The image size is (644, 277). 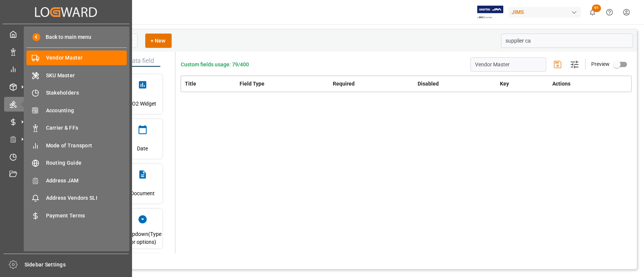 What do you see at coordinates (87, 110) in the screenshot?
I see `span: Accounting` at bounding box center [87, 110].